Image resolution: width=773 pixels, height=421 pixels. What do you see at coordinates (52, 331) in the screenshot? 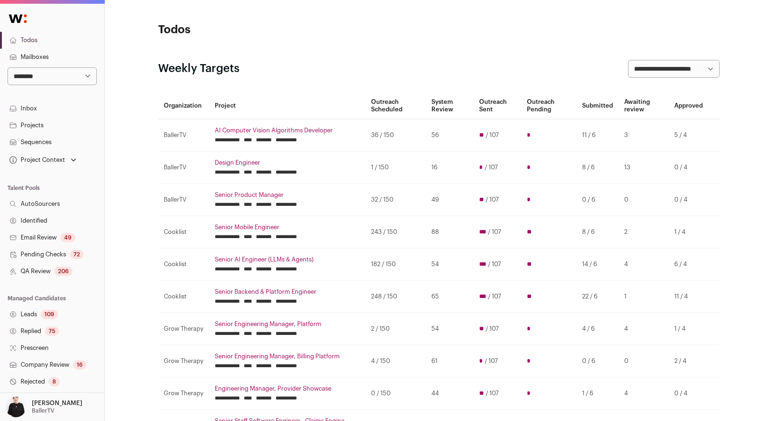
I see `div: 75` at bounding box center [52, 331].